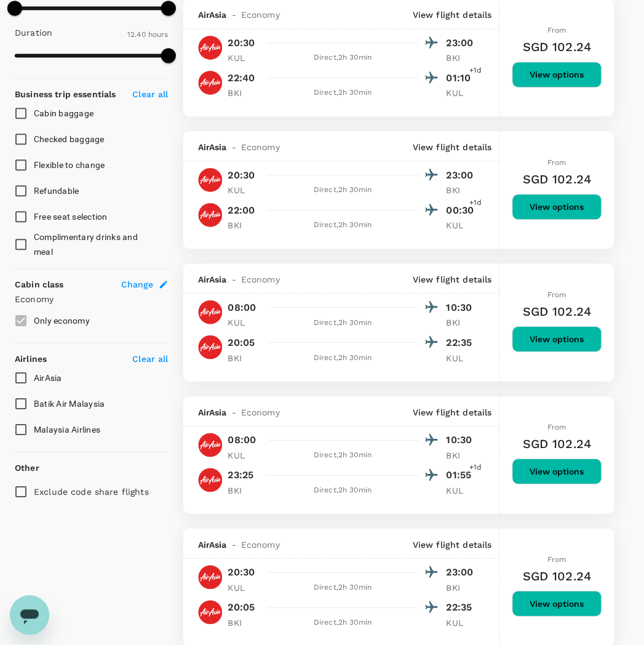 This screenshot has width=644, height=645. What do you see at coordinates (56, 192) in the screenshot?
I see `span: Refundable` at bounding box center [56, 192].